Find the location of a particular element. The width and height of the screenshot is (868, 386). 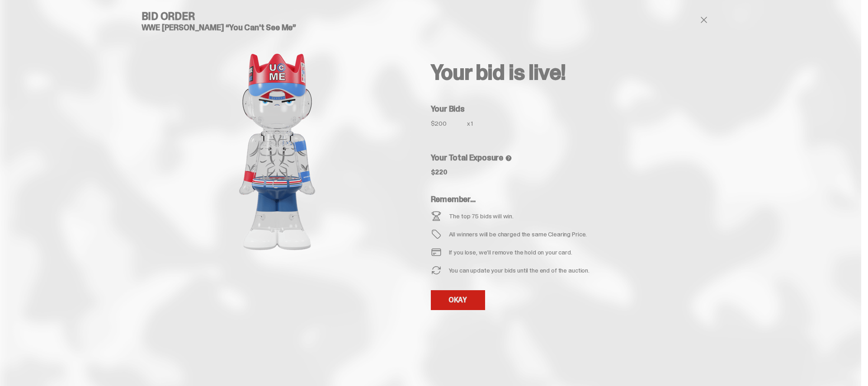

h2: Your bid is live! is located at coordinates (576, 72).